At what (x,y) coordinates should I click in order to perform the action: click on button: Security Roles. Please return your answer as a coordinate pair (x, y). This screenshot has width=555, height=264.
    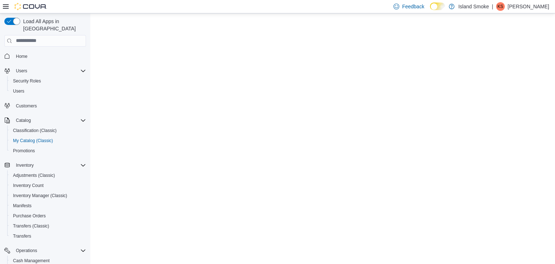
    Looking at the image, I should click on (48, 81).